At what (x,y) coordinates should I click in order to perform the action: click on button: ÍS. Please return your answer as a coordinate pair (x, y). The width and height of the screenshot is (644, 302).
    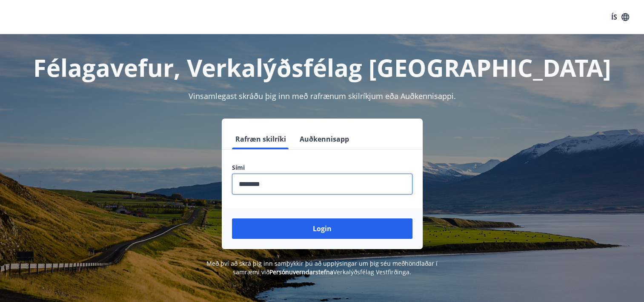
    Looking at the image, I should click on (620, 17).